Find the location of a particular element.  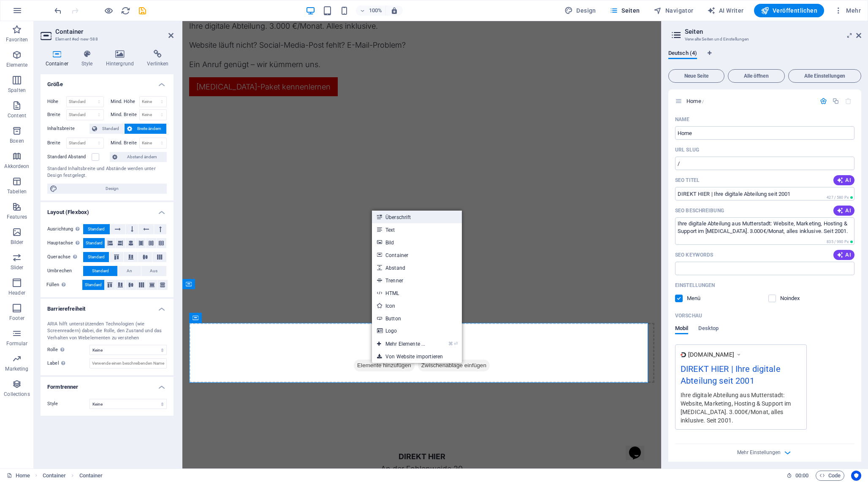

a: Überschrift is located at coordinates (416, 217).